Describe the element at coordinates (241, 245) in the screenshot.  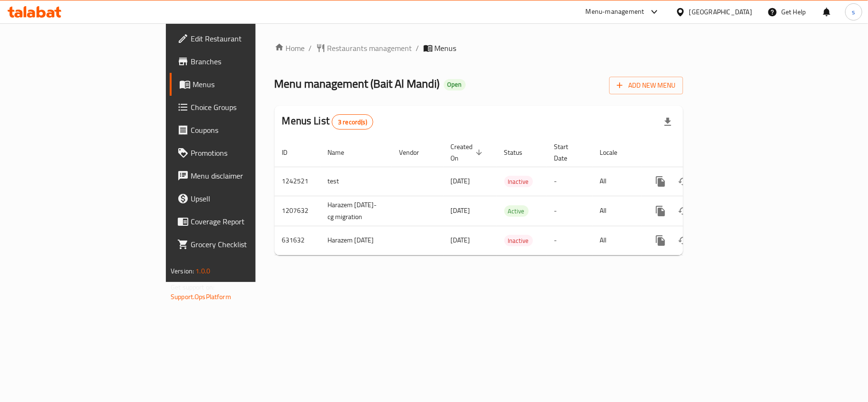
I see `a: Grocery Checklist` at that location.